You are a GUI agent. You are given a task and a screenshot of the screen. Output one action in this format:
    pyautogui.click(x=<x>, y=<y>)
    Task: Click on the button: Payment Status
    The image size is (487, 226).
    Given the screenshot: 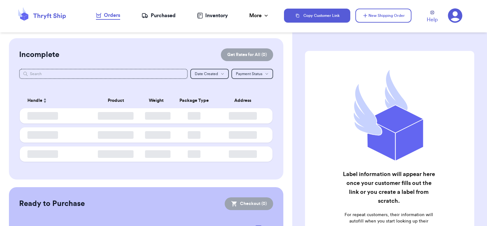 What is the action you would take?
    pyautogui.click(x=252, y=74)
    